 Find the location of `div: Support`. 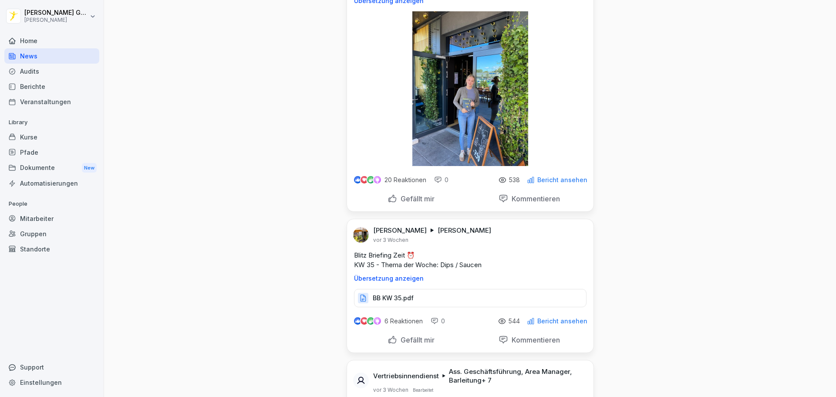

div: Support is located at coordinates (52, 367).